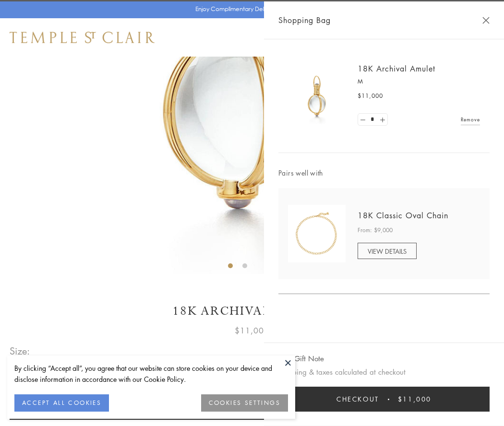 The image size is (504, 426). Describe the element at coordinates (61, 403) in the screenshot. I see `button: ACCEPT ALL COOKIES` at that location.